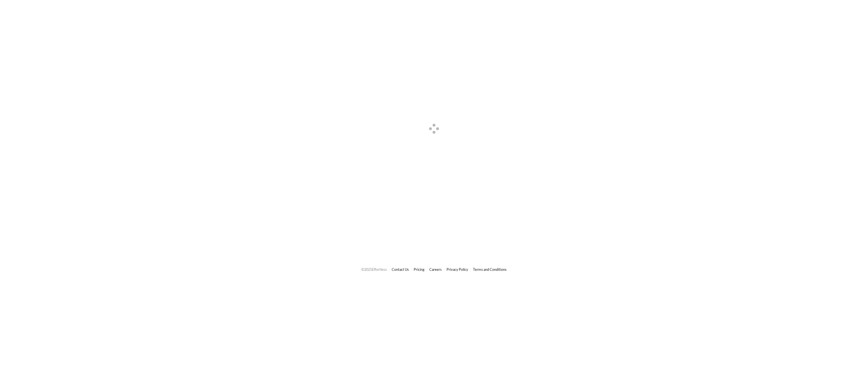 The width and height of the screenshot is (868, 370). What do you see at coordinates (375, 269) in the screenshot?
I see `span: © 2025 Effortless` at bounding box center [375, 269].